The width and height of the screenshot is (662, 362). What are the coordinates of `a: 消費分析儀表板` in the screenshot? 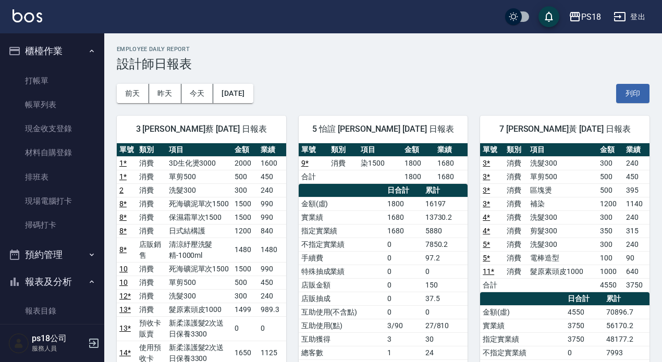 It's located at (52, 336).